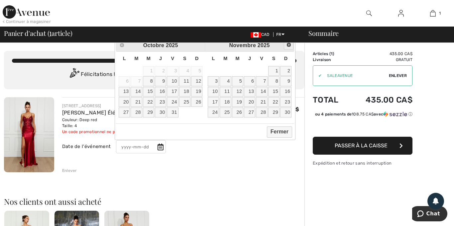 The image size is (454, 226). I want to click on span: Mercredi, so click(238, 58).